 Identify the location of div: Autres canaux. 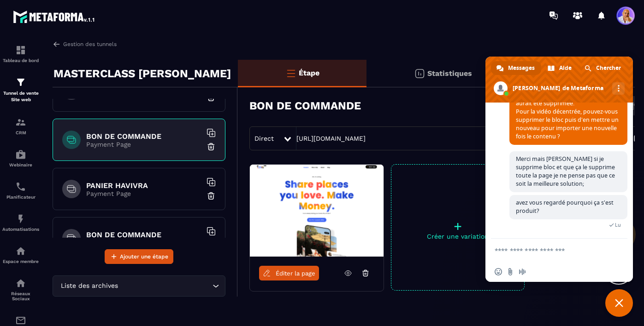
(618, 88).